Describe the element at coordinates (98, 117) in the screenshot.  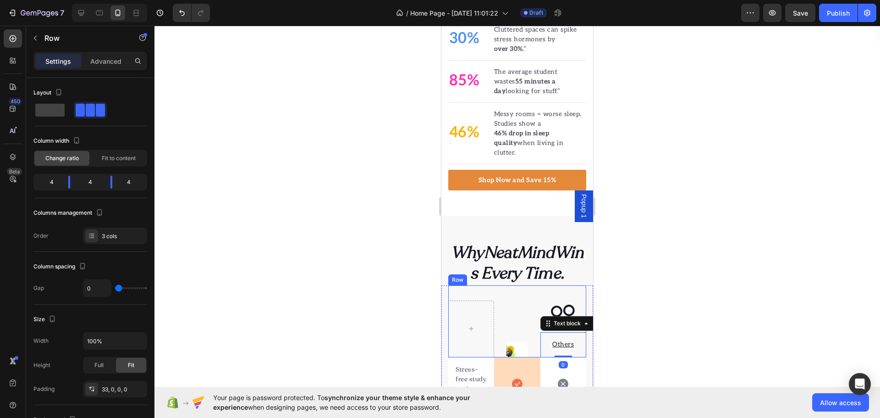
I see `p: when living in clutter.` at that location.